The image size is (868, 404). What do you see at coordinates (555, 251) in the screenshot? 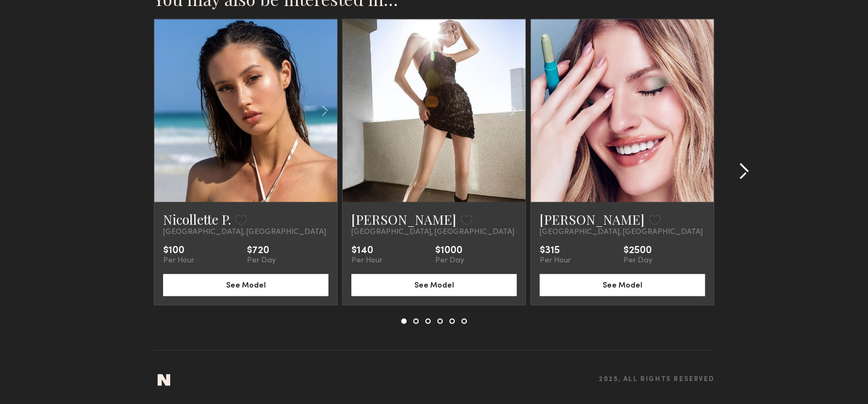
I see `div: $315` at bounding box center [555, 251].